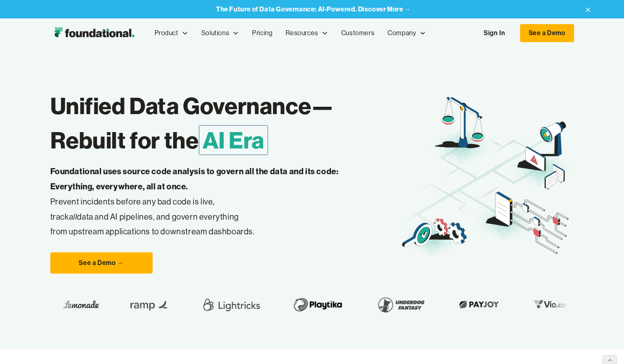 The image size is (624, 364). Describe the element at coordinates (231, 305) in the screenshot. I see `img: Lightricks` at that location.